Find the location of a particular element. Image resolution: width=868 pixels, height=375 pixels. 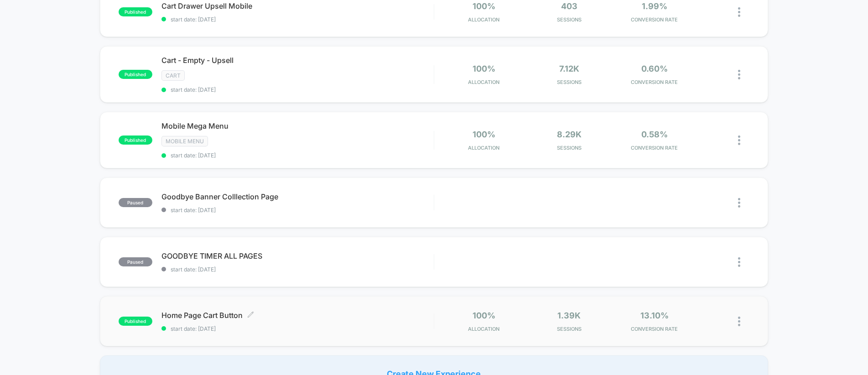

span: 0.58% is located at coordinates (655, 134).